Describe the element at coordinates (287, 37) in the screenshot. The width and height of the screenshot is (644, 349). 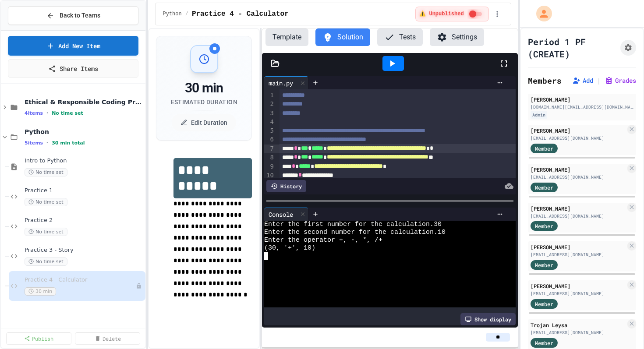
I see `button: Template` at that location.